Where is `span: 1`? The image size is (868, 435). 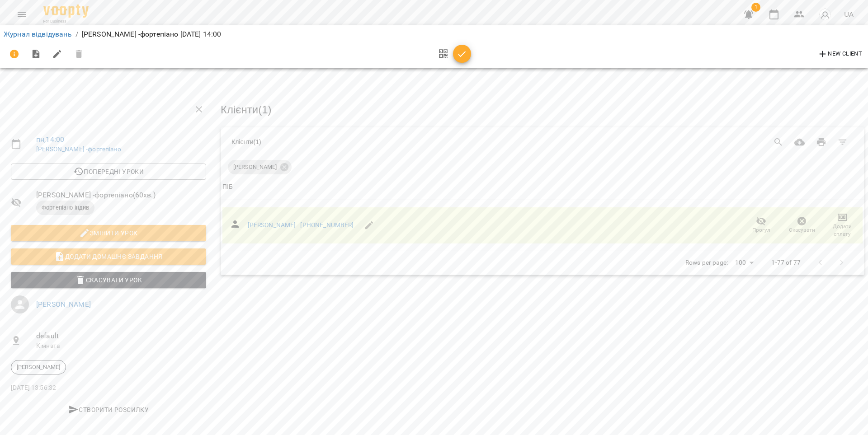
span: 1 is located at coordinates (756, 7).